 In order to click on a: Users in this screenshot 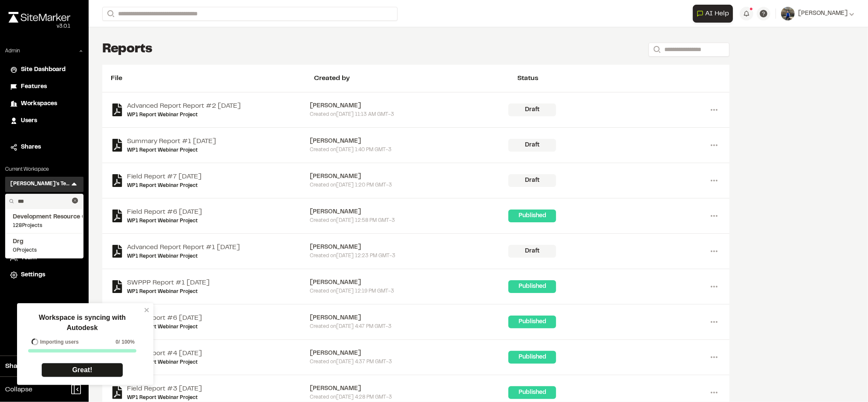, I will do `click(45, 121)`.